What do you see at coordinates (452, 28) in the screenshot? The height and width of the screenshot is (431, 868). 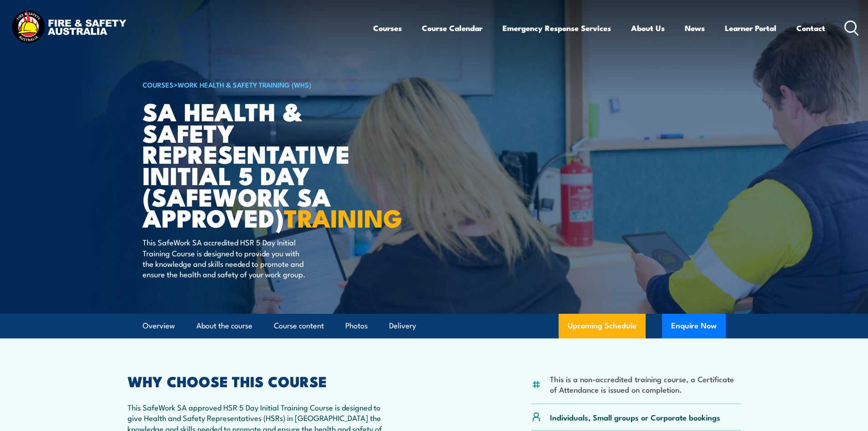 I see `a: Course Calendar` at bounding box center [452, 28].